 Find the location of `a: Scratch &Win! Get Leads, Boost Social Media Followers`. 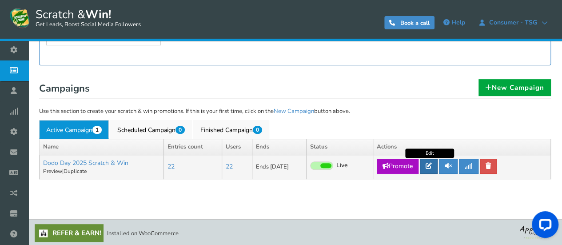

a: Scratch &Win! Get Leads, Boost Social Media Followers is located at coordinates (75, 18).